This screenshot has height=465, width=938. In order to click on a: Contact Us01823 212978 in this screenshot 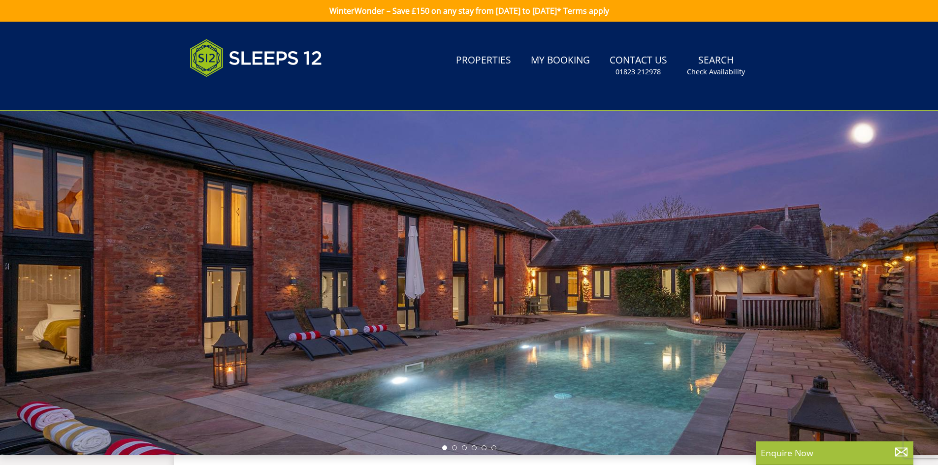, I will do `click(638, 65)`.